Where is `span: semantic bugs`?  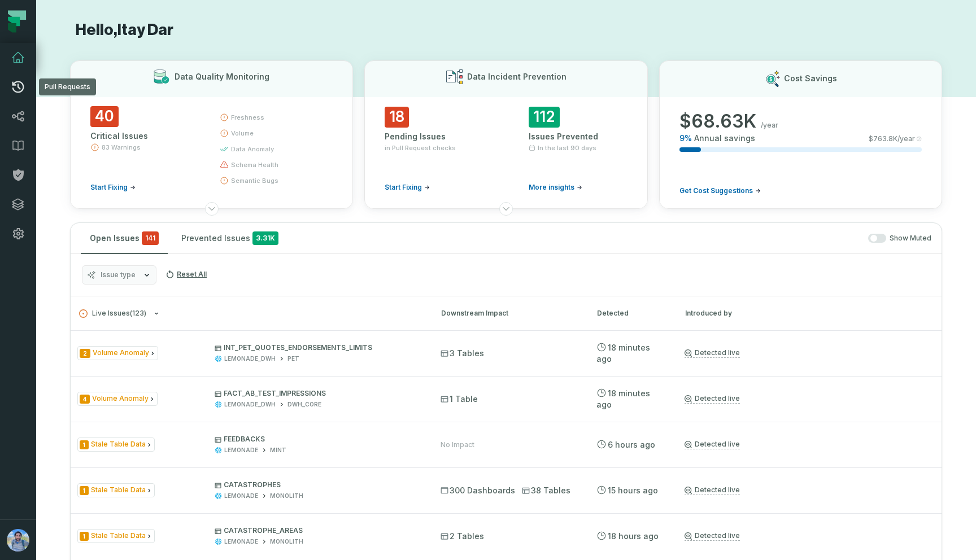
span: semantic bugs is located at coordinates (255, 181).